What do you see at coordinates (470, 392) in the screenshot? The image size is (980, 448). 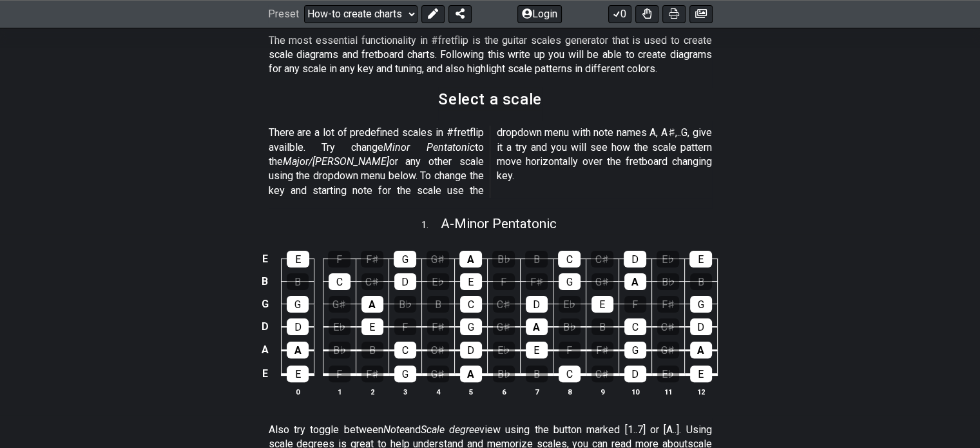 I see `th: 5` at bounding box center [470, 392].